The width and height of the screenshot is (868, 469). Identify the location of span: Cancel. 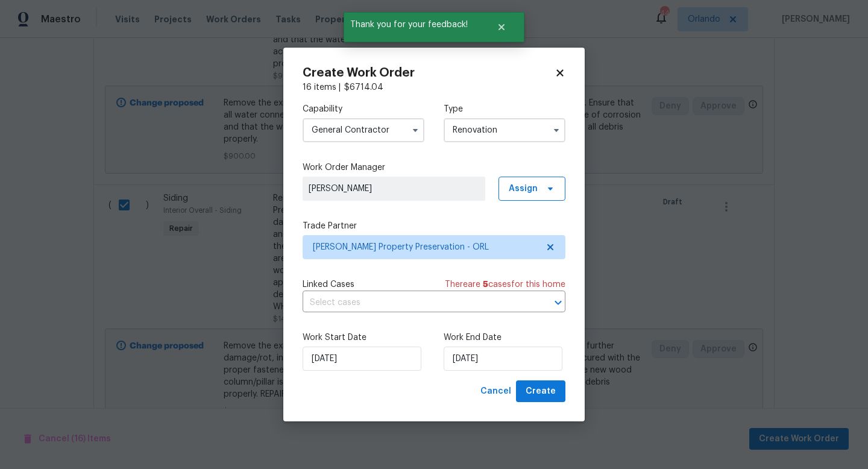
(496, 391).